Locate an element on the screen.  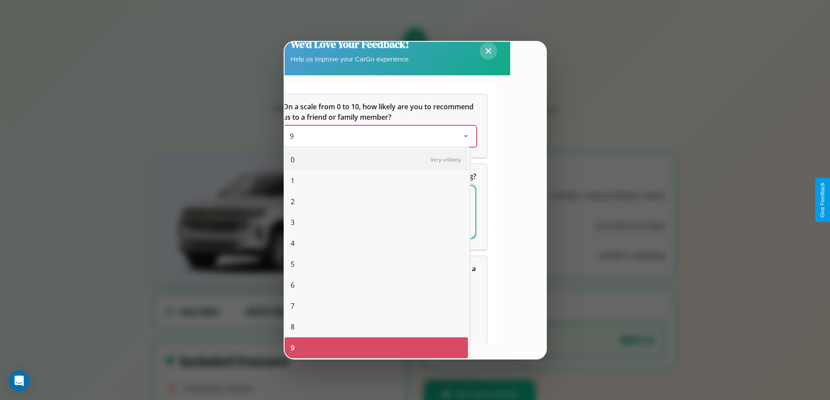
div: 4 is located at coordinates (376, 244).